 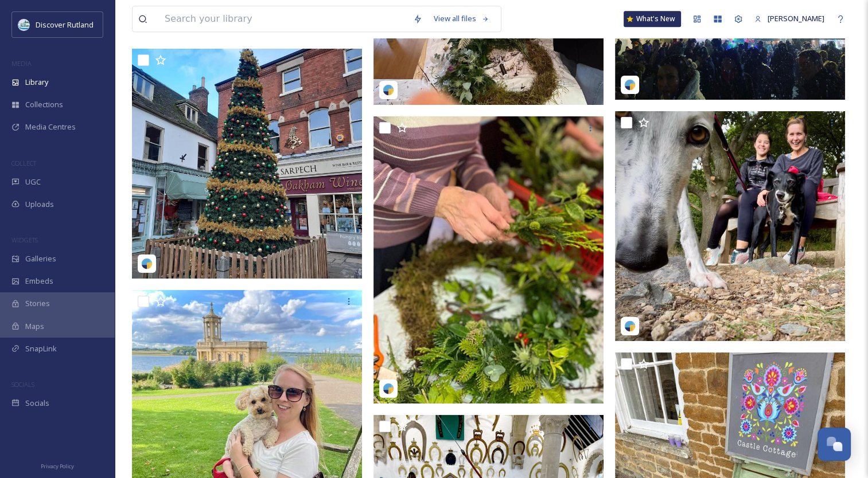 What do you see at coordinates (37, 303) in the screenshot?
I see `span: Stories` at bounding box center [37, 303].